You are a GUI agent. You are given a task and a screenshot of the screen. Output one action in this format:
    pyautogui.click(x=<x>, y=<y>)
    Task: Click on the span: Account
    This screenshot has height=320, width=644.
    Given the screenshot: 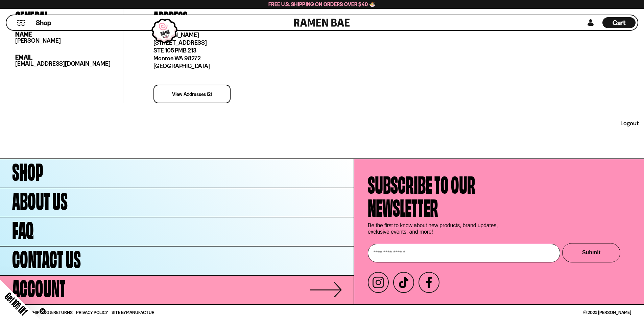 What is the action you would take?
    pyautogui.click(x=39, y=286)
    